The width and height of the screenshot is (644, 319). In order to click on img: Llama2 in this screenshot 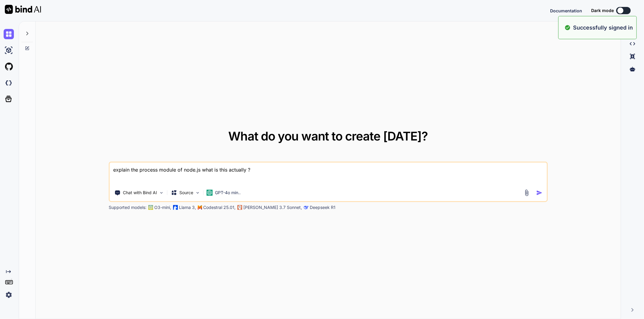, I will do `click(176, 208)`.